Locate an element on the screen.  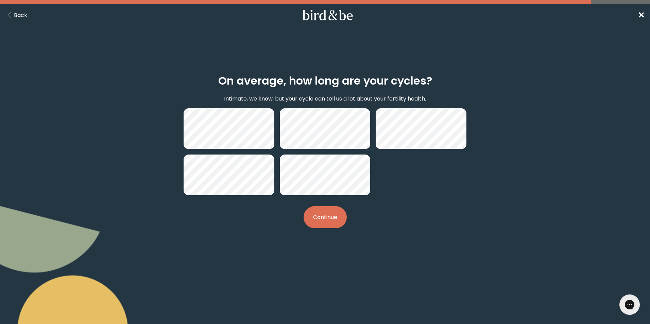
button: Gorgias live chat is located at coordinates (14, 13).